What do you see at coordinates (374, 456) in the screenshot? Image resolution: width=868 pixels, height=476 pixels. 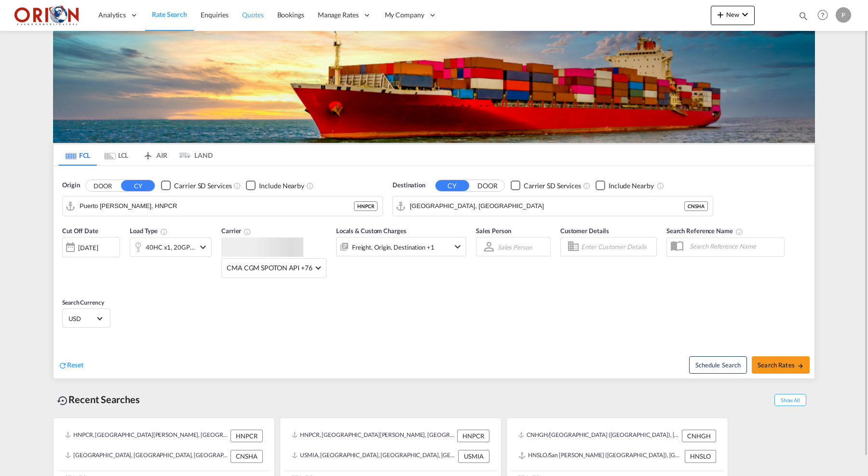 I see `div: USMIA, Miami, FL, United States, North America, Americas` at bounding box center [374, 456].